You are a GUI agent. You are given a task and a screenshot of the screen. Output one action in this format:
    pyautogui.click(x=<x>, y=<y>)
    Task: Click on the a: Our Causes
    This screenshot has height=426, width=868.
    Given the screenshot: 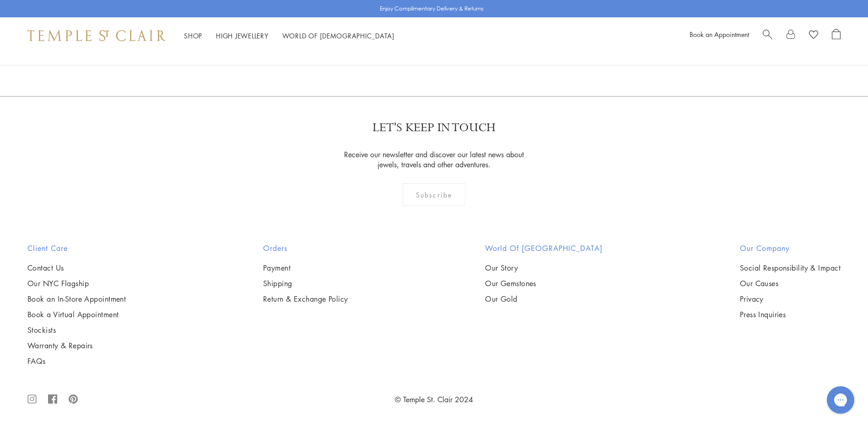 What is the action you would take?
    pyautogui.click(x=790, y=283)
    